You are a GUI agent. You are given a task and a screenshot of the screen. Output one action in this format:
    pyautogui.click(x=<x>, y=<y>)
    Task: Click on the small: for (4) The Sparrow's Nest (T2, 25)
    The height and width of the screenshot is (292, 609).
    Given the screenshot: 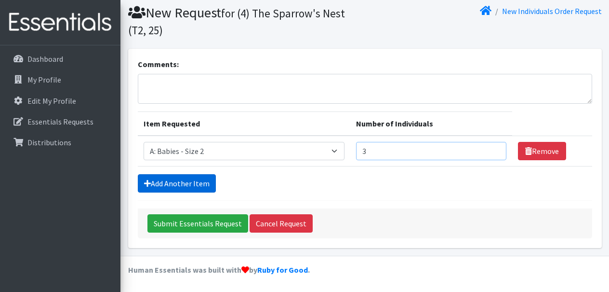 What is the action you would take?
    pyautogui.click(x=237, y=22)
    